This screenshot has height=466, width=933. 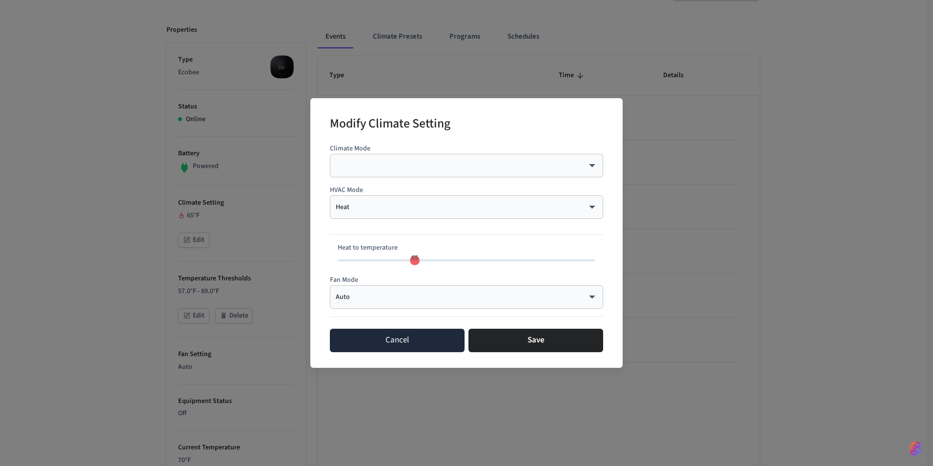 I want to click on div: Heat, so click(x=467, y=207).